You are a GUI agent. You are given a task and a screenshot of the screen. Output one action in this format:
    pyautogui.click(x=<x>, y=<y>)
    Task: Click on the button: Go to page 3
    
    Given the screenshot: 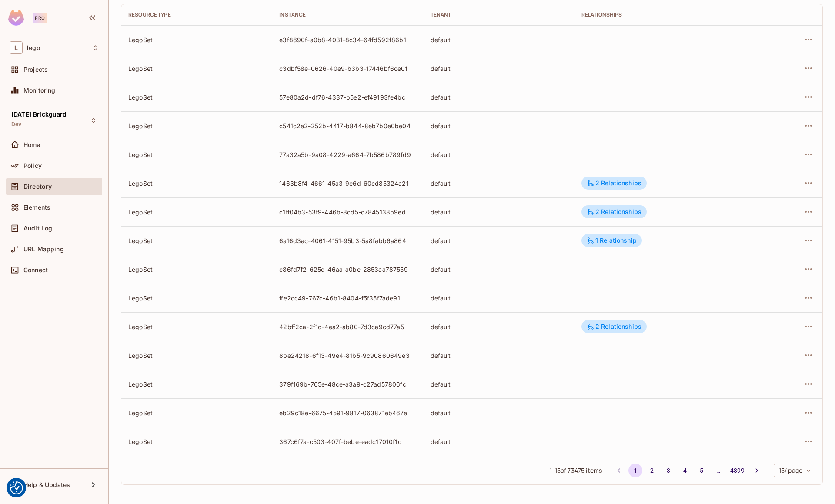 What is the action you would take?
    pyautogui.click(x=669, y=471)
    